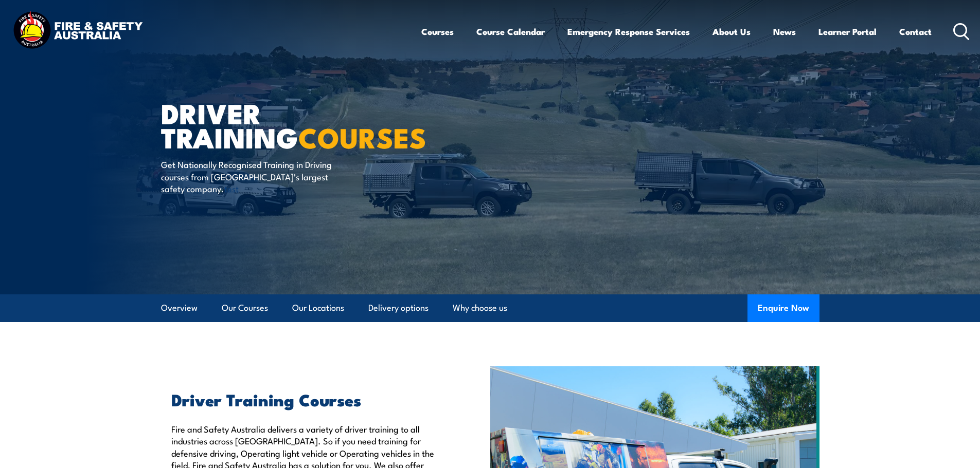 This screenshot has width=980, height=468. I want to click on a: Our Locations, so click(318, 308).